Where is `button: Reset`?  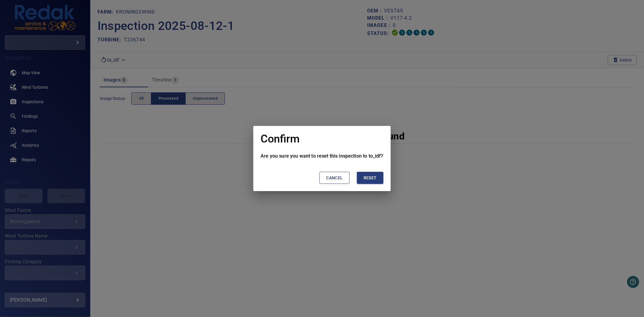
button: Reset is located at coordinates (370, 178).